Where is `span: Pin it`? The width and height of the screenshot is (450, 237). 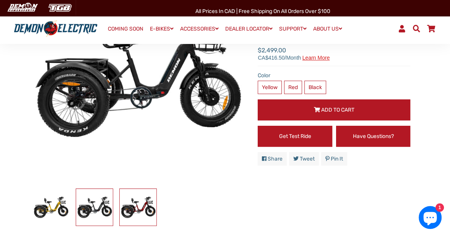 span: Pin it is located at coordinates (337, 159).